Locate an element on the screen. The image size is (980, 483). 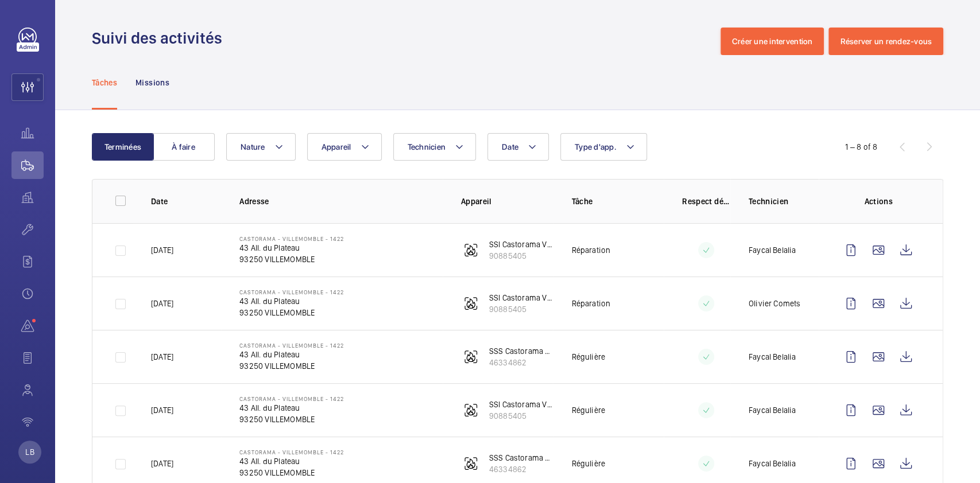
p: Date is located at coordinates (186, 202).